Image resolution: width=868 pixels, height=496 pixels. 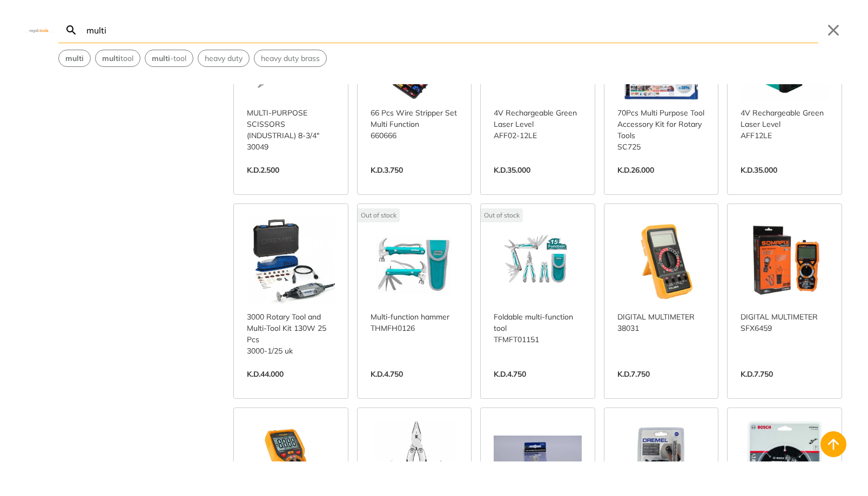 What do you see at coordinates (451, 30) in the screenshot?
I see `input: Search…` at bounding box center [451, 30].